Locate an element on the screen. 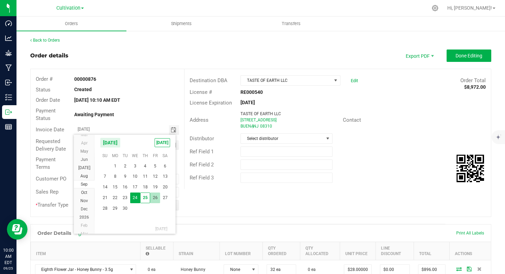 The width and height of the screenshot is (505, 274). span: Transfers is located at coordinates (291, 24).